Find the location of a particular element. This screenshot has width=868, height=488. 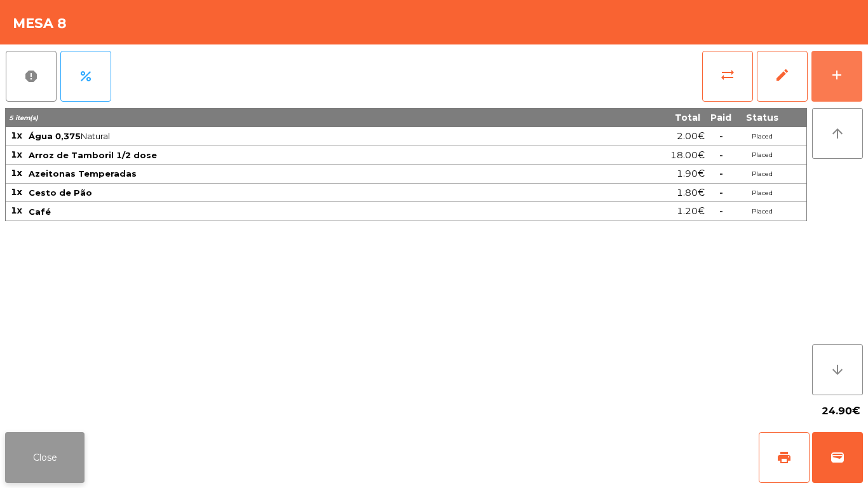

span: Arroz de Tamboril 1/2 dose is located at coordinates (93, 155).